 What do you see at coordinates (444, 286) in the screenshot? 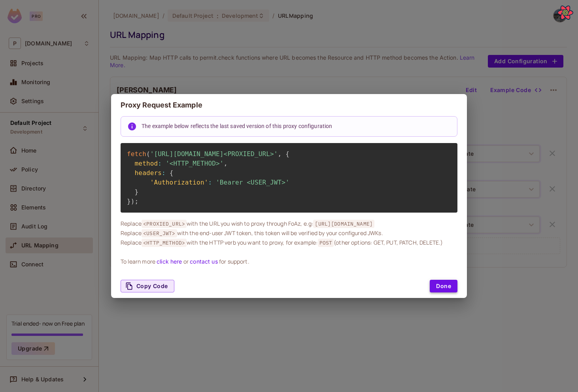
I see `button: Done` at bounding box center [444, 286].